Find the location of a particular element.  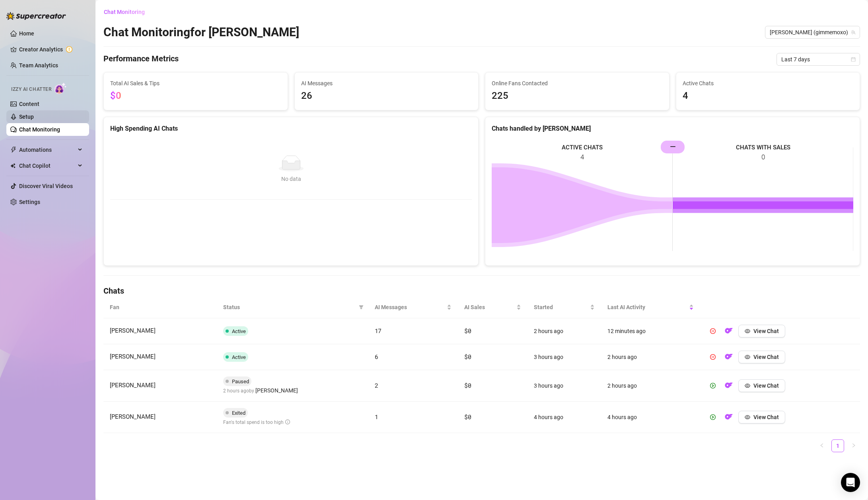

span: 4 is located at coordinates (768, 96).